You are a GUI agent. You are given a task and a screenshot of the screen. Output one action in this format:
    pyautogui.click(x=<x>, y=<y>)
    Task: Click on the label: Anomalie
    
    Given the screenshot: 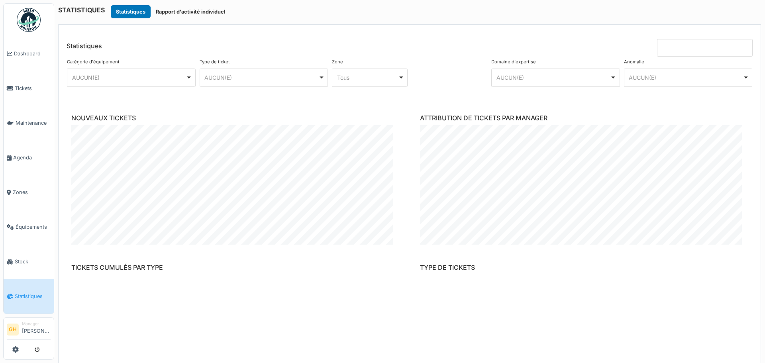 What is the action you would take?
    pyautogui.click(x=634, y=62)
    